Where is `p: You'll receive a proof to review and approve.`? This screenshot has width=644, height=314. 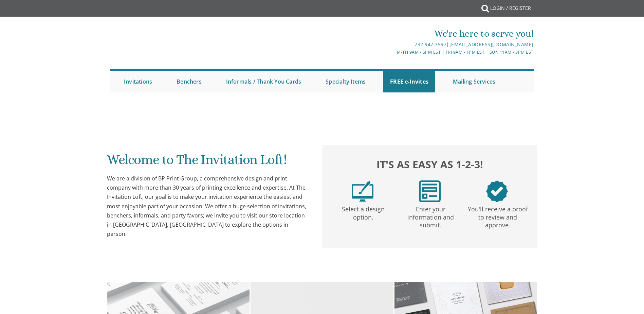
p: You'll receive a proof to review and approve. is located at coordinates (498, 215).